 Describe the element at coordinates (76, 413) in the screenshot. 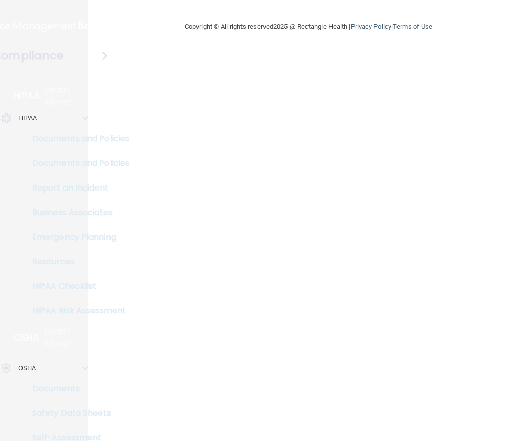

I see `p: Safety Data Sheets` at that location.